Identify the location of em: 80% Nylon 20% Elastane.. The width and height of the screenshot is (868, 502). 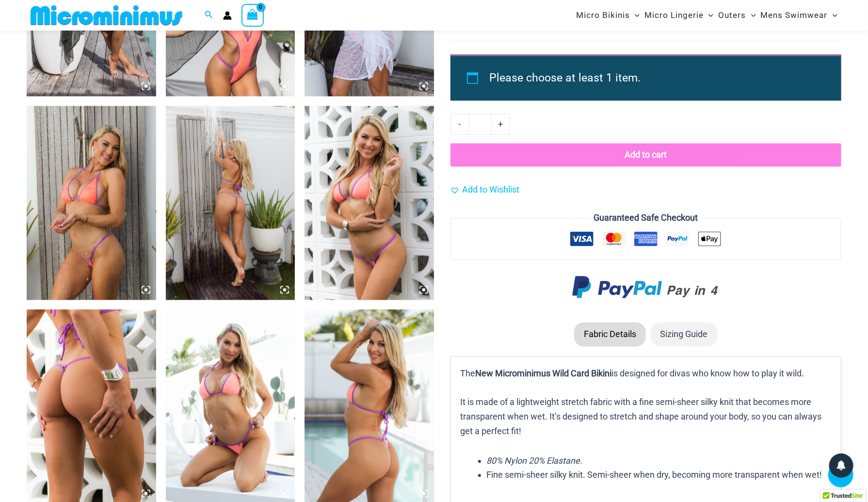
(535, 460).